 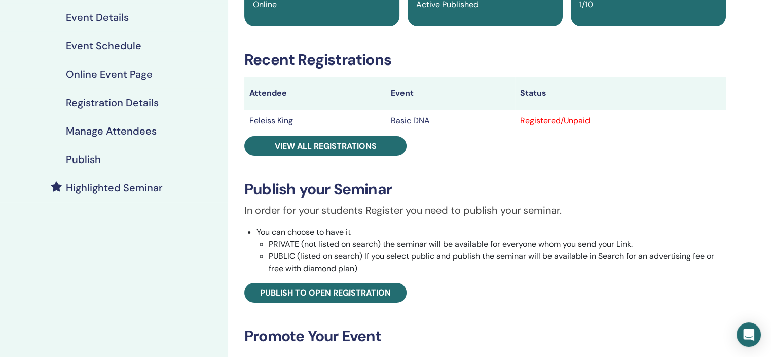 I want to click on td: Basic DNA, so click(x=450, y=121).